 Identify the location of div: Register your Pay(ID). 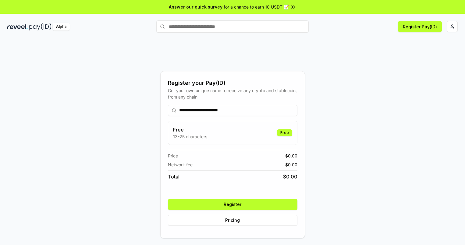
(232, 83).